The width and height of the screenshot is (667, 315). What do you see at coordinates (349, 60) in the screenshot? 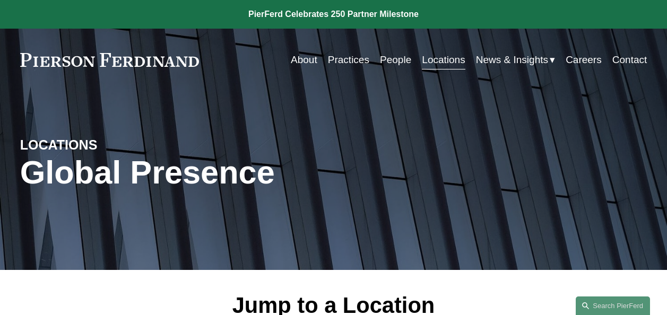
I see `a: Practices` at bounding box center [349, 60].